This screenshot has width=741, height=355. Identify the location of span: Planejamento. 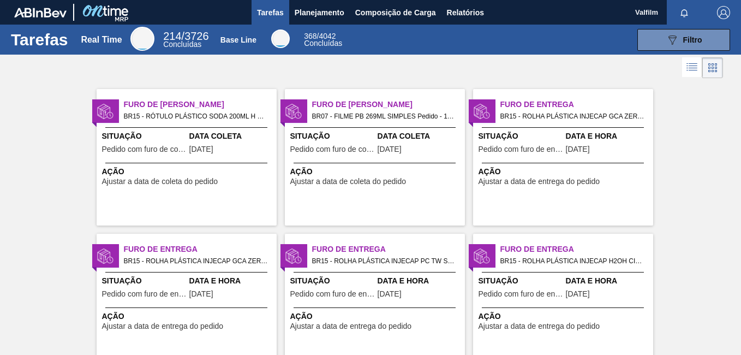
(319, 13).